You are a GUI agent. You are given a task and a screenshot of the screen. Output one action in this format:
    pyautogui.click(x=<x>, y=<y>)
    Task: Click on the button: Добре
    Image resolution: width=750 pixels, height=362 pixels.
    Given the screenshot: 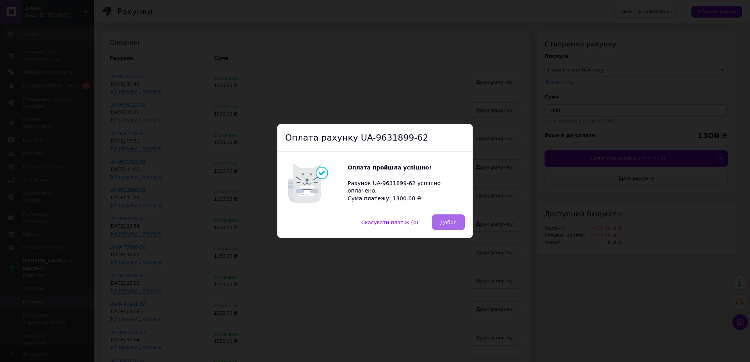 What is the action you would take?
    pyautogui.click(x=449, y=222)
    